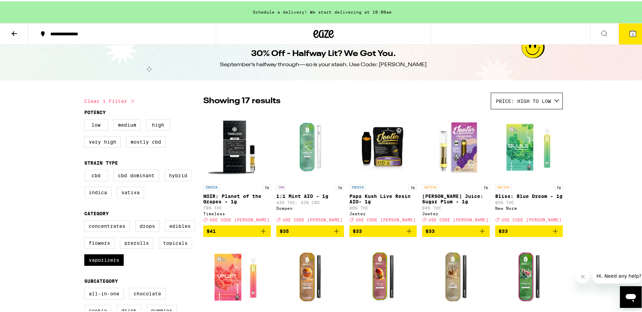  I want to click on label: Topicals, so click(175, 242).